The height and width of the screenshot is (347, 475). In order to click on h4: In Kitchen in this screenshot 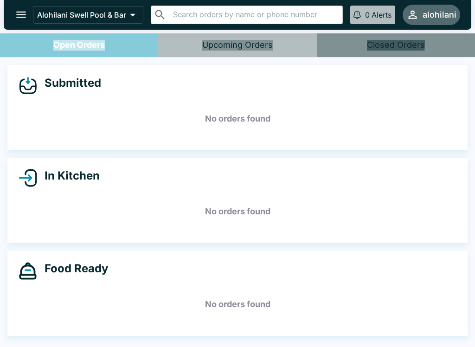, I will do `click(68, 176)`.